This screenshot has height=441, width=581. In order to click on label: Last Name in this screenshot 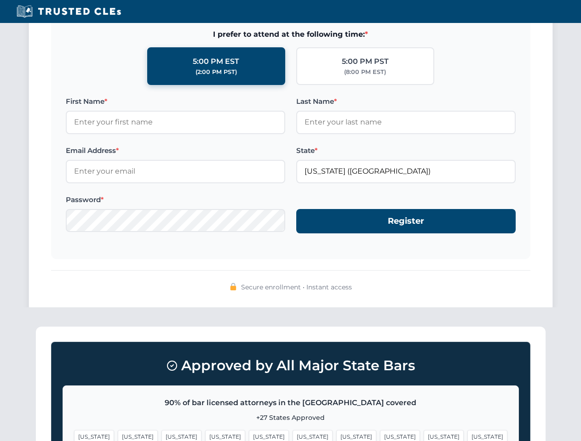, I will do `click(406, 102)`.